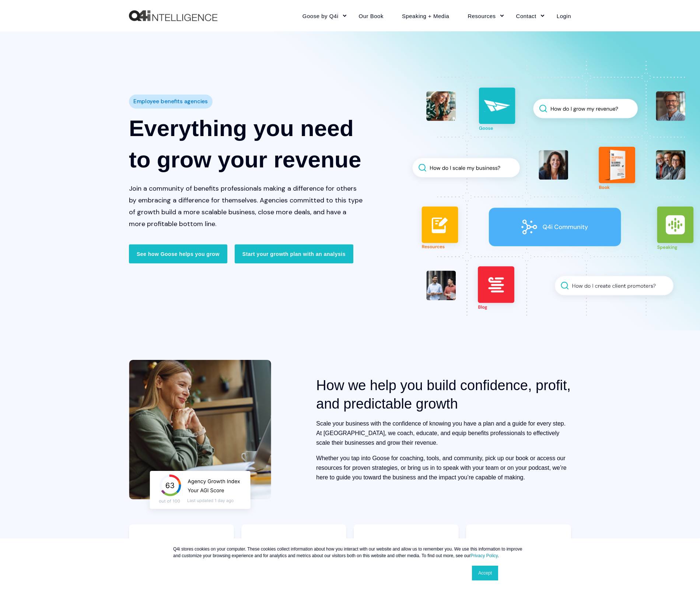 This screenshot has height=590, width=700. Describe the element at coordinates (294, 254) in the screenshot. I see `a: Start your growth plan with an analysis` at that location.